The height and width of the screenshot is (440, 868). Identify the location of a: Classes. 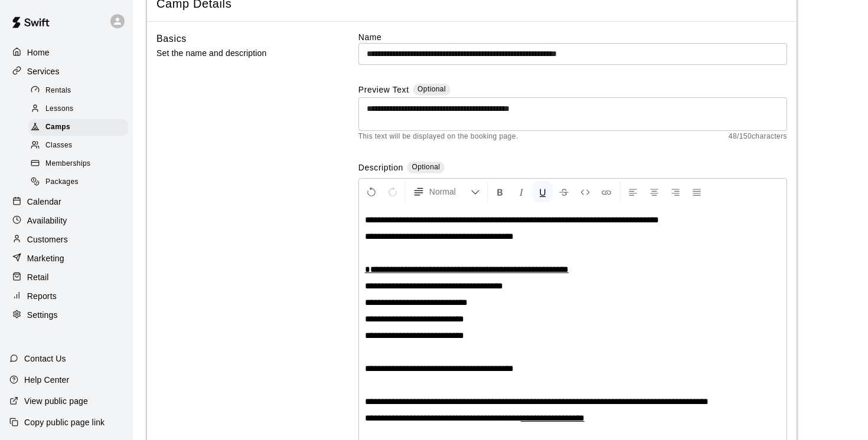
(80, 146).